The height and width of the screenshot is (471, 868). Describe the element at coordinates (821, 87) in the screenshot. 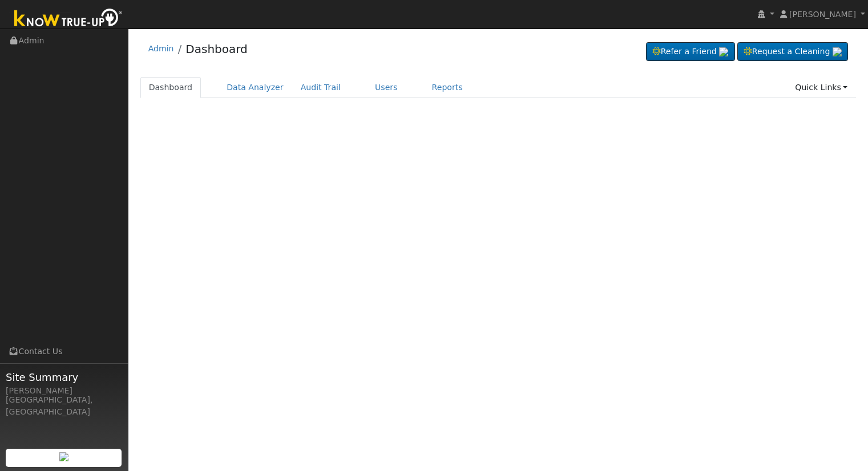

I see `a: Quick Links` at that location.